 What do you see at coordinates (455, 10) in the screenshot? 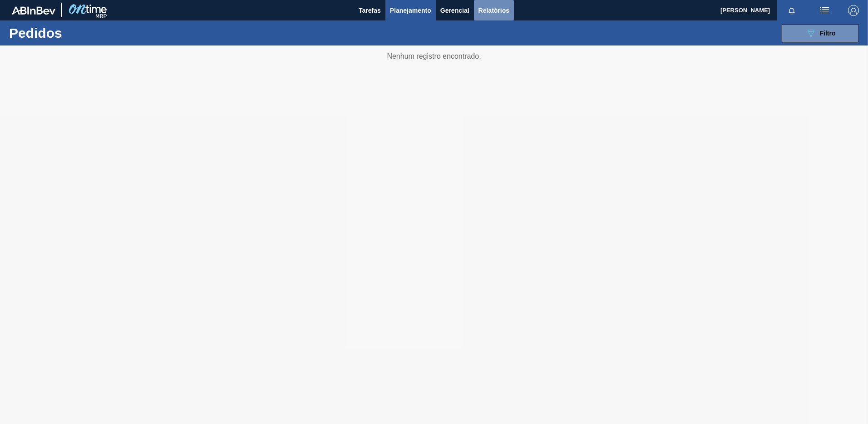
I see `span: Gerencial` at bounding box center [455, 10].